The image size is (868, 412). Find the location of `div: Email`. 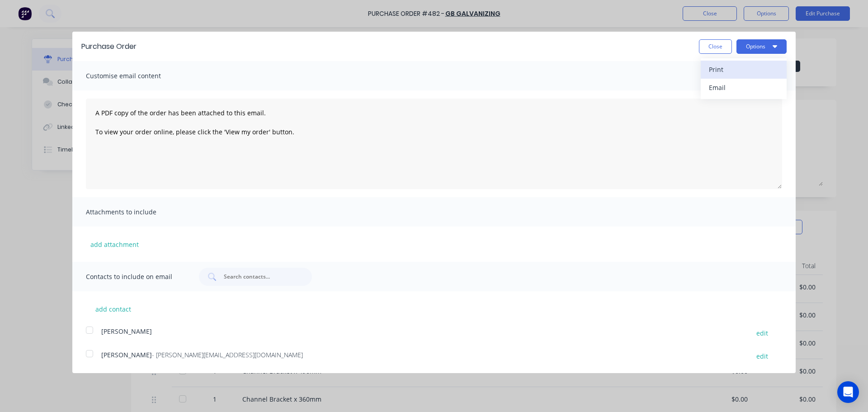

div: Email is located at coordinates (744, 88).